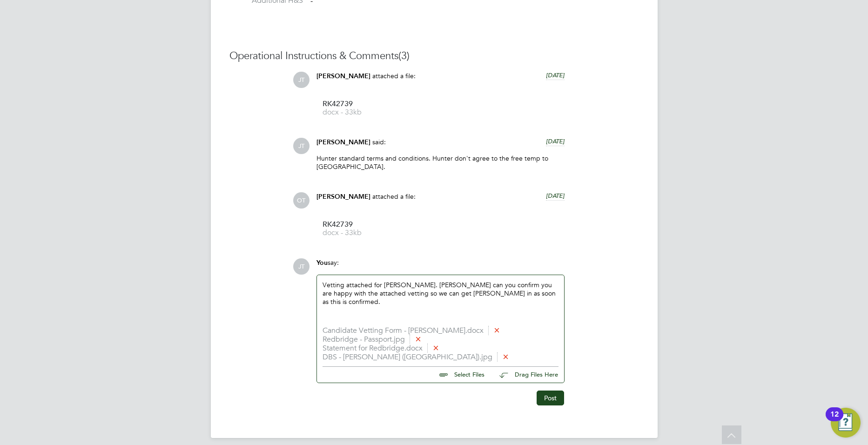  I want to click on div: say:, so click(440, 267).